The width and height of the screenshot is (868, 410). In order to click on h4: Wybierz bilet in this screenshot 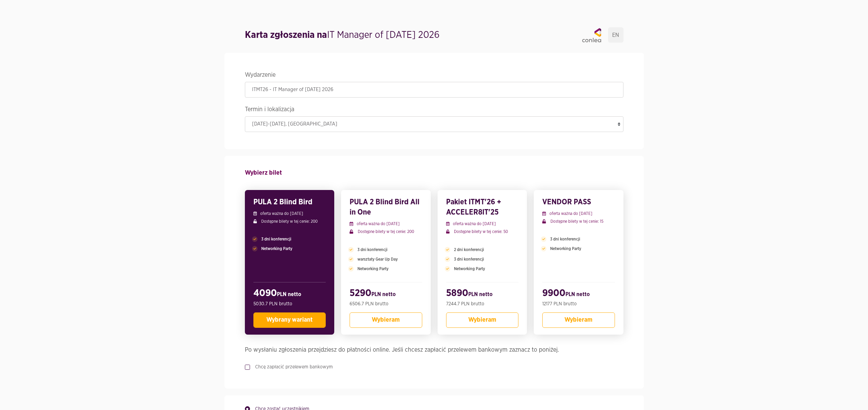, I will do `click(434, 173)`.